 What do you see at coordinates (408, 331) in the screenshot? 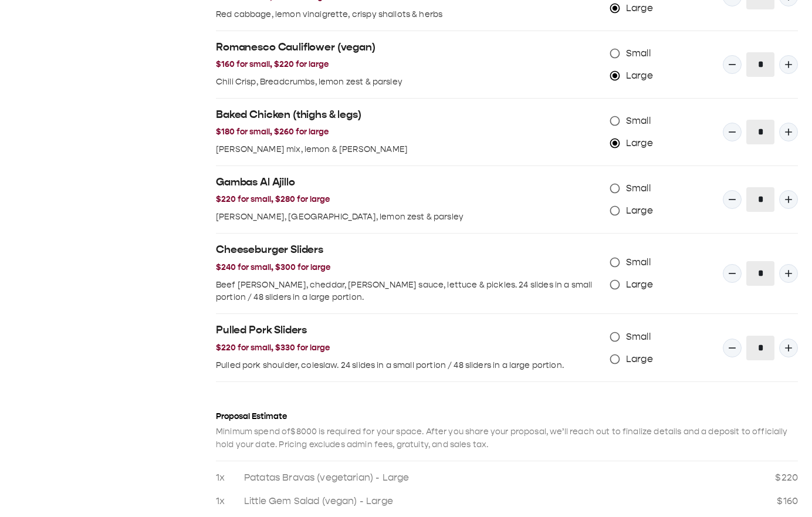
I see `h2: Pulled Pork Sliders` at bounding box center [408, 331].